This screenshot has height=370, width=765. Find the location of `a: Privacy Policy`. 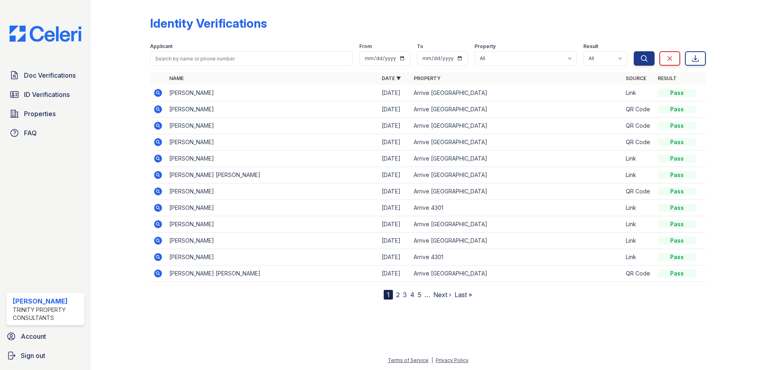

a: Privacy Policy is located at coordinates (452, 360).